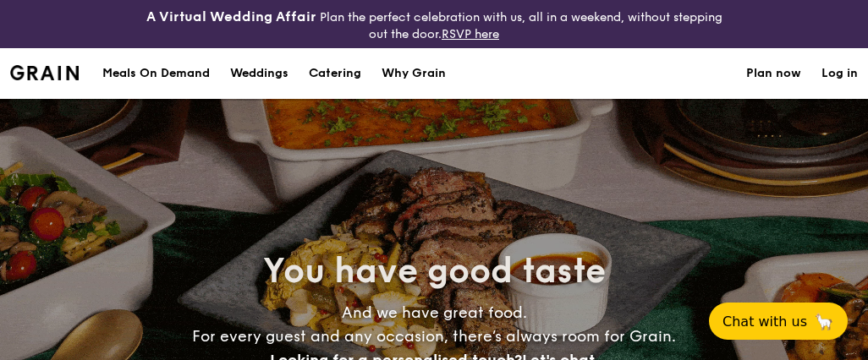 Image resolution: width=868 pixels, height=360 pixels. What do you see at coordinates (335, 73) in the screenshot?
I see `a: Catering` at bounding box center [335, 73].